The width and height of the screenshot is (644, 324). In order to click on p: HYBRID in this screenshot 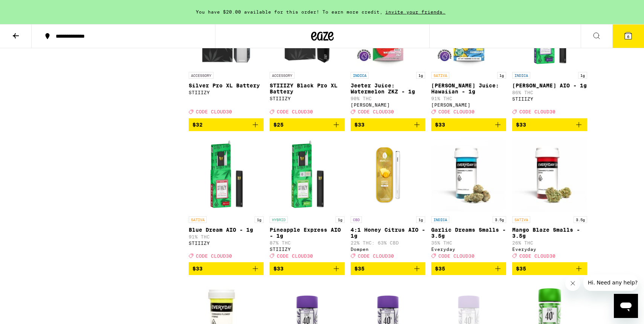, I will do `click(279, 219)`.